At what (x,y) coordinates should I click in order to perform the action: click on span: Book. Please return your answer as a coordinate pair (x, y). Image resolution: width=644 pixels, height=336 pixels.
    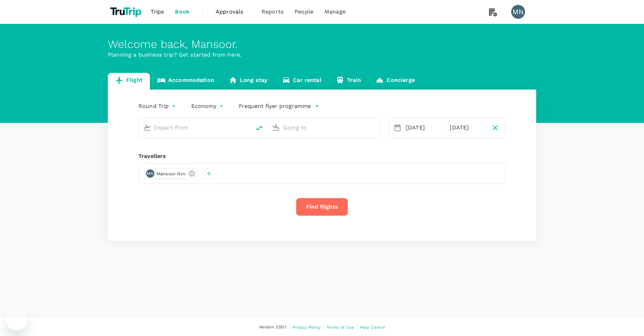
    Looking at the image, I should click on (182, 11).